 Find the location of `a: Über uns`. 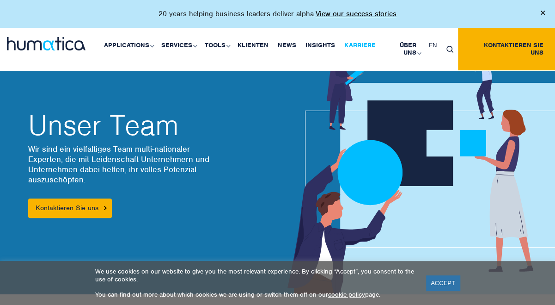

a: Über uns is located at coordinates (402, 49).